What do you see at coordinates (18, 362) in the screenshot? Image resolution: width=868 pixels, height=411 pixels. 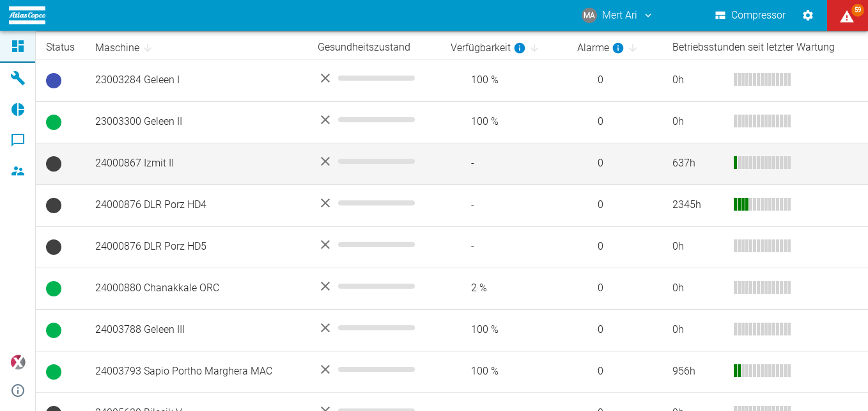 I see `img: Xplore Logo` at bounding box center [18, 362].